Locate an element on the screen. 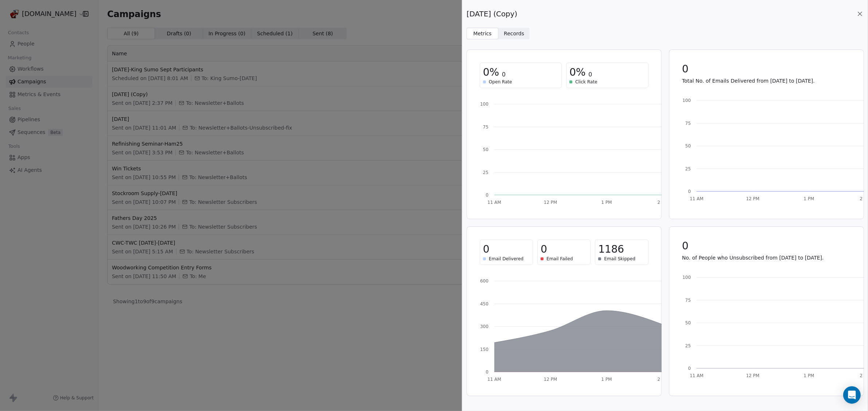  tspan: 300 is located at coordinates (484, 326).